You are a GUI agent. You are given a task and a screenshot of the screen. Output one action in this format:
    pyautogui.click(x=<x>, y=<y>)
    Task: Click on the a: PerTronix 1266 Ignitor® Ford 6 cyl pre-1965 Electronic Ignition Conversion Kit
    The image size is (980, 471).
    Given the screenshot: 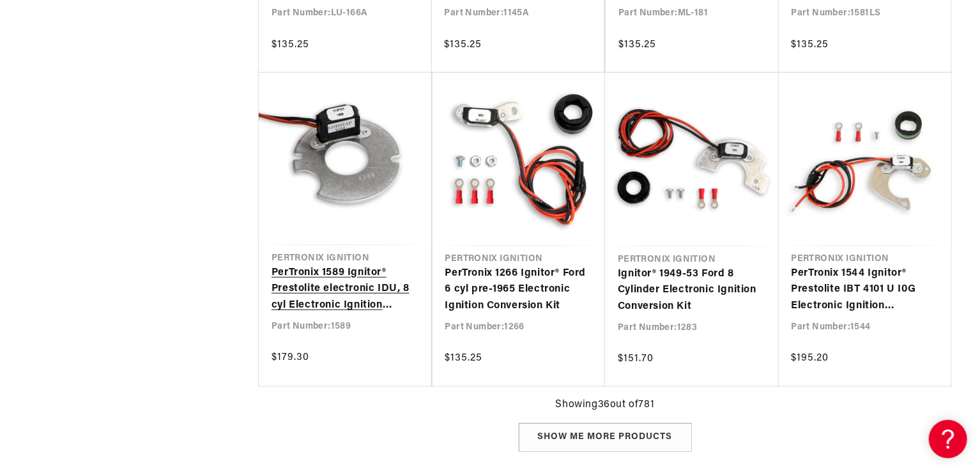 What is the action you would take?
    pyautogui.click(x=518, y=290)
    